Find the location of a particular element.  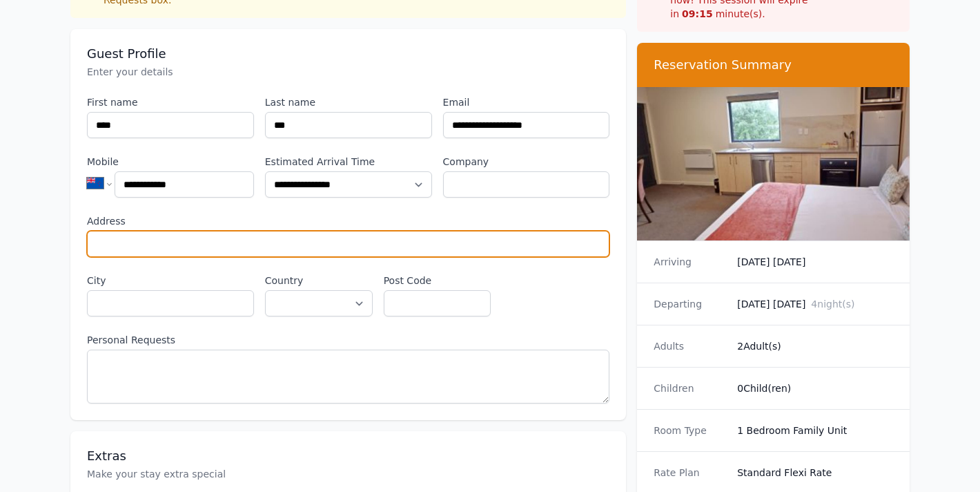

label: City is located at coordinates (170, 281).